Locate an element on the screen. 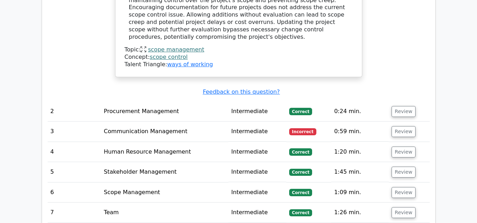  td: 7 is located at coordinates (74, 213).